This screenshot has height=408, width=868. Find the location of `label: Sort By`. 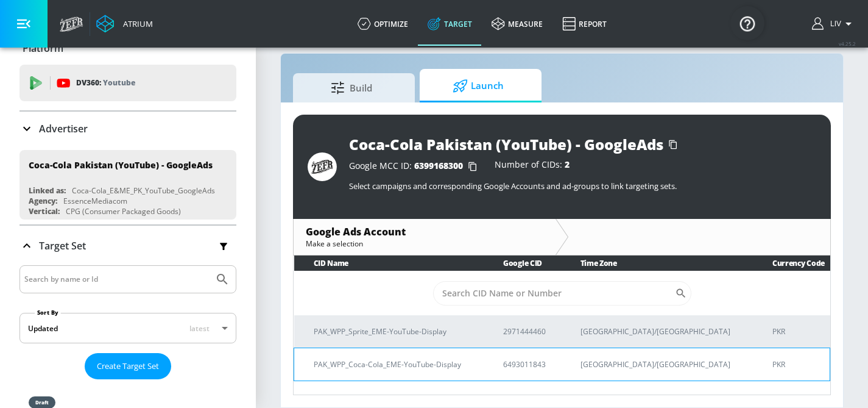

label: Sort By is located at coordinates (47, 312).